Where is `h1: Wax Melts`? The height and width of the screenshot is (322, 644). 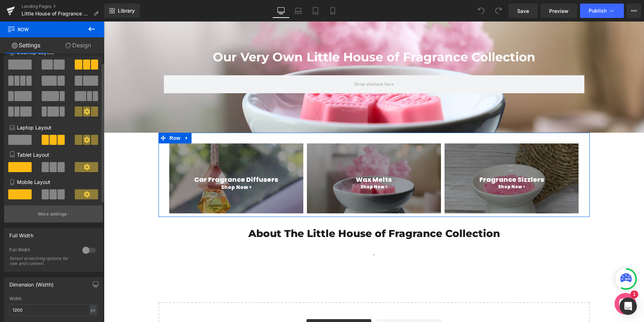
h1: Wax Melts is located at coordinates (270, 158).